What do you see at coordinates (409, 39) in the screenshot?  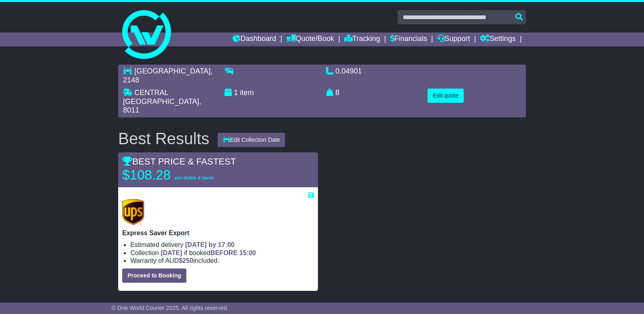 I see `a: Financials` at bounding box center [409, 39].